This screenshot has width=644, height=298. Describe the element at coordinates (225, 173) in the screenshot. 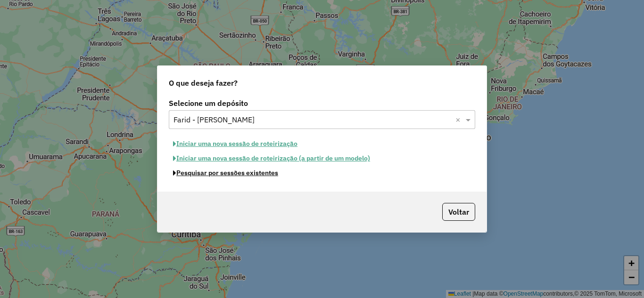

I see `button: Pesquisar por sessões existentes` at that location.